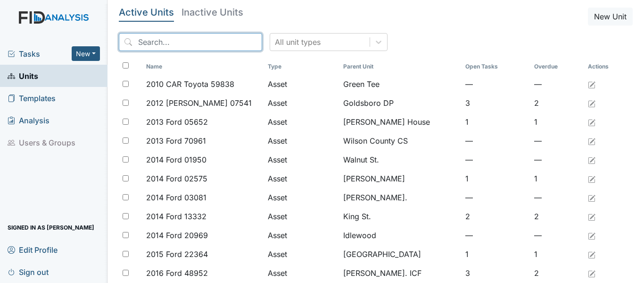  What do you see at coordinates (401, 84) in the screenshot?
I see `td: Green Tee` at bounding box center [401, 84].